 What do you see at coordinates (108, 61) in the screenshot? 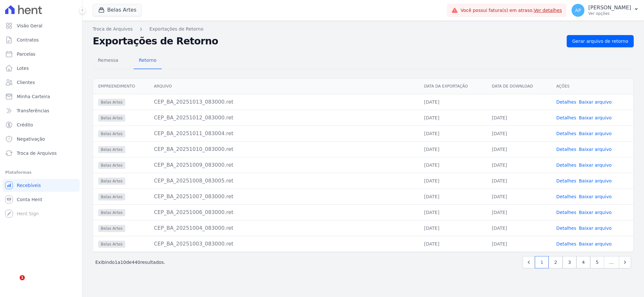
I see `a: Remessa` at bounding box center [108, 61].